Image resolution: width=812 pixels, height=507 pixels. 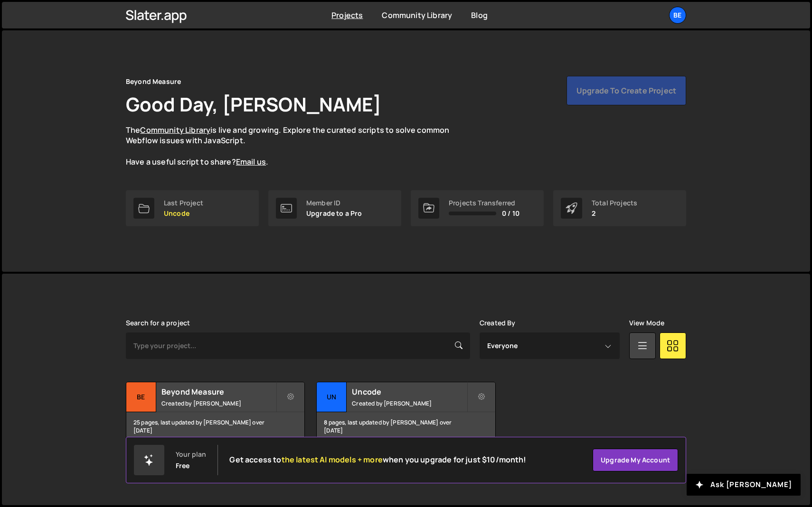 I want to click on div: Last Project, so click(x=183, y=203).